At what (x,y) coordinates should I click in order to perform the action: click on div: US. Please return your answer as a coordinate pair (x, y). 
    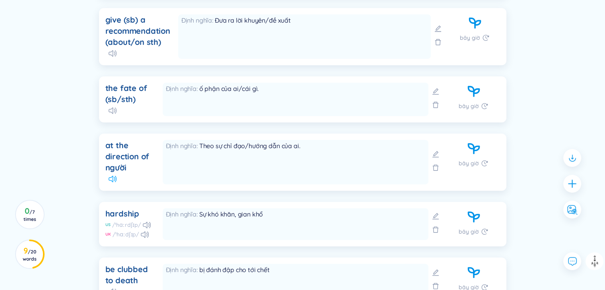
    Looking at the image, I should click on (108, 225).